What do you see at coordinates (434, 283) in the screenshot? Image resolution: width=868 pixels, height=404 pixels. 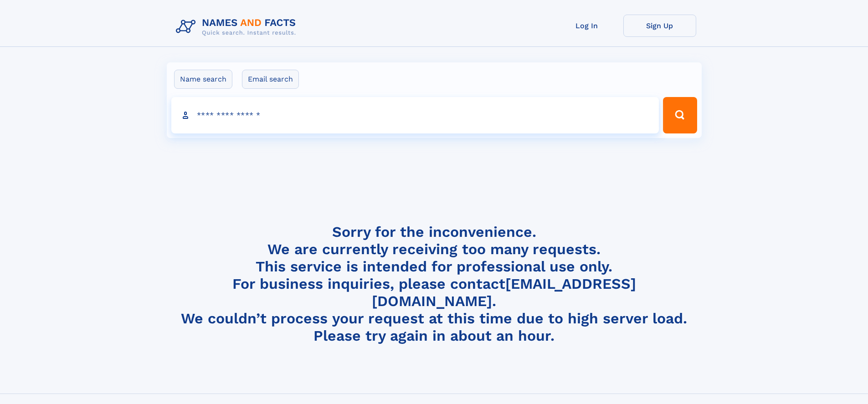 I see `h4: Sorry for the inconvenience. We are currently receiving too many requests. This service is intend...` at bounding box center [434, 283].